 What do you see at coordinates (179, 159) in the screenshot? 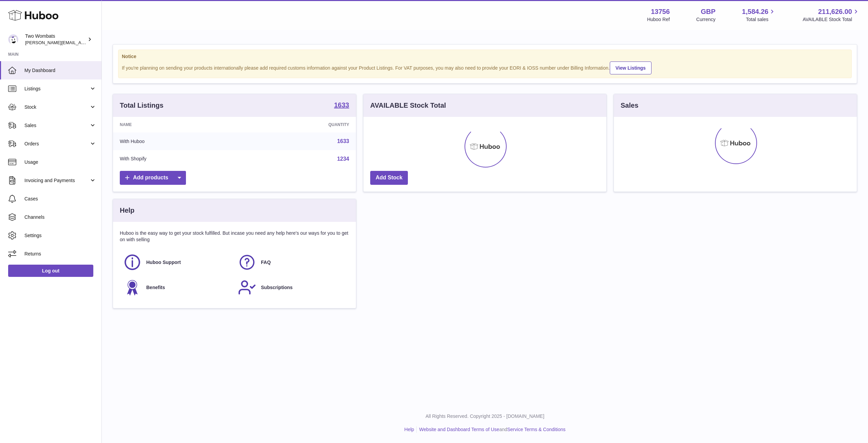
I see `td: With Shopify` at bounding box center [179, 159].